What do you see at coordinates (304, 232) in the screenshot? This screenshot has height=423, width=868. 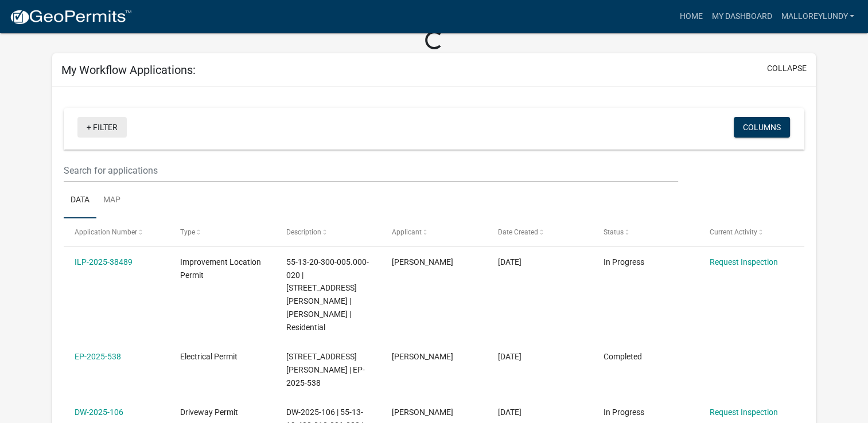 I see `span: Description` at bounding box center [304, 232].